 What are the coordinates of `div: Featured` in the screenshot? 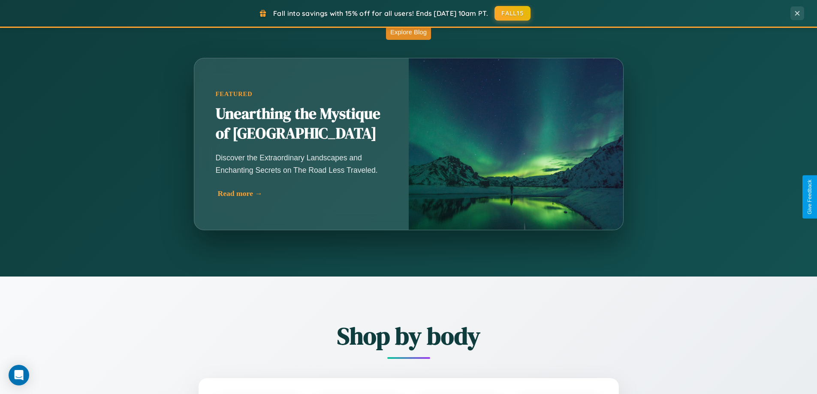 It's located at (302, 94).